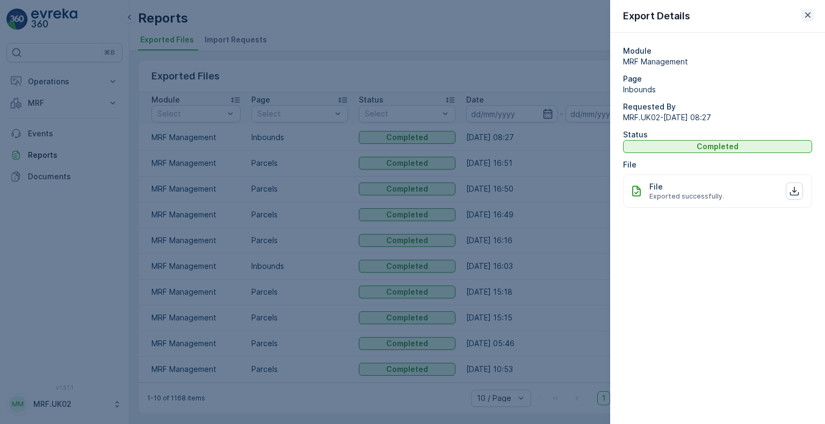  What do you see at coordinates (718, 147) in the screenshot?
I see `button: Completed` at bounding box center [718, 147].